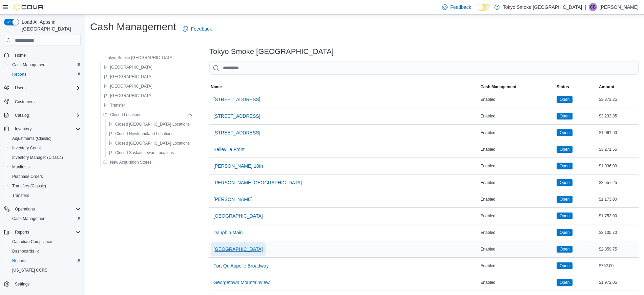 The height and width of the screenshot is (295, 644). I want to click on a: Reports, so click(19, 74).